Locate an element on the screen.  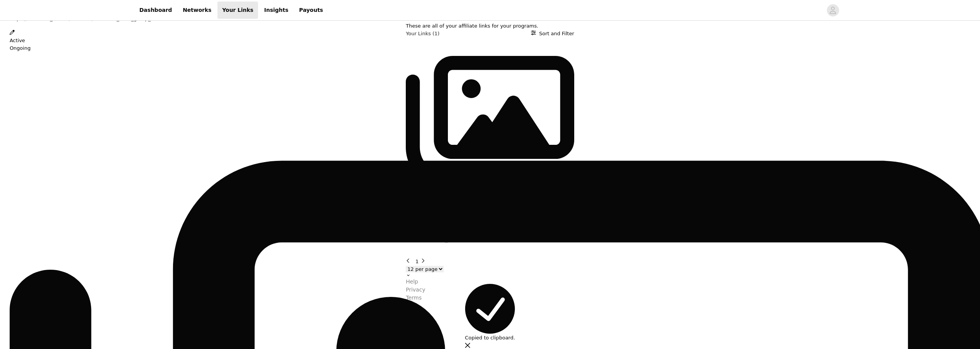
a: Networks is located at coordinates (197, 10).